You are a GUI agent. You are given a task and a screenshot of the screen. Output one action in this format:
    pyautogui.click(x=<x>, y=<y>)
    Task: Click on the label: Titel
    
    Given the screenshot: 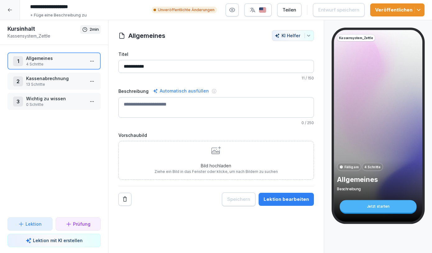 What is the action you would take?
    pyautogui.click(x=216, y=54)
    